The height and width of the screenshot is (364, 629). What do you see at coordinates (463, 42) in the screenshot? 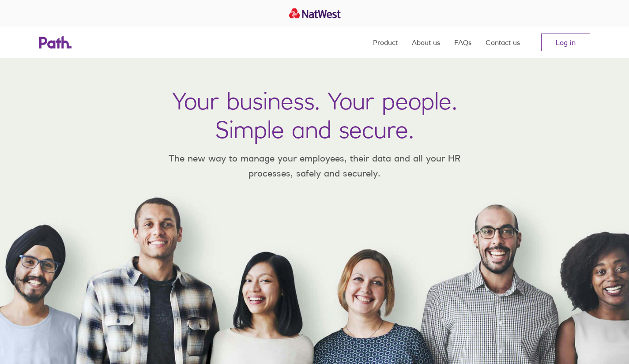
I see `a: FAQs` at bounding box center [463, 42].